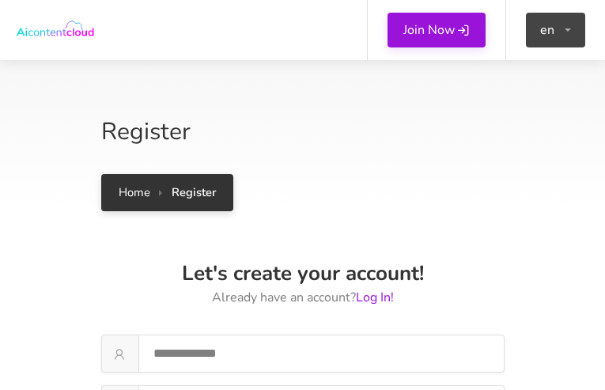 The image size is (605, 390). I want to click on a: Log In!, so click(375, 297).